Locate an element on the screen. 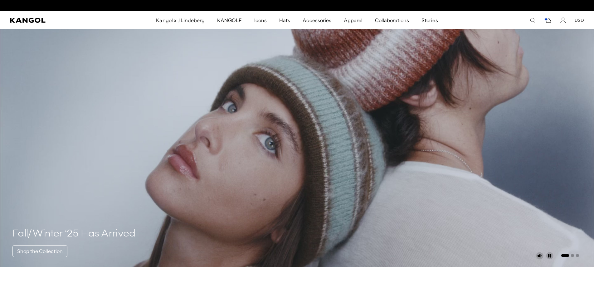  a: Kangol x J.Lindeberg is located at coordinates (180, 20).